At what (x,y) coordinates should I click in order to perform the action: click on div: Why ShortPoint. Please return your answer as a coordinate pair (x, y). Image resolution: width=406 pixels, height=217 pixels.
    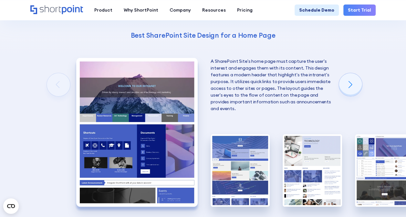
    Looking at the image, I should click on (141, 10).